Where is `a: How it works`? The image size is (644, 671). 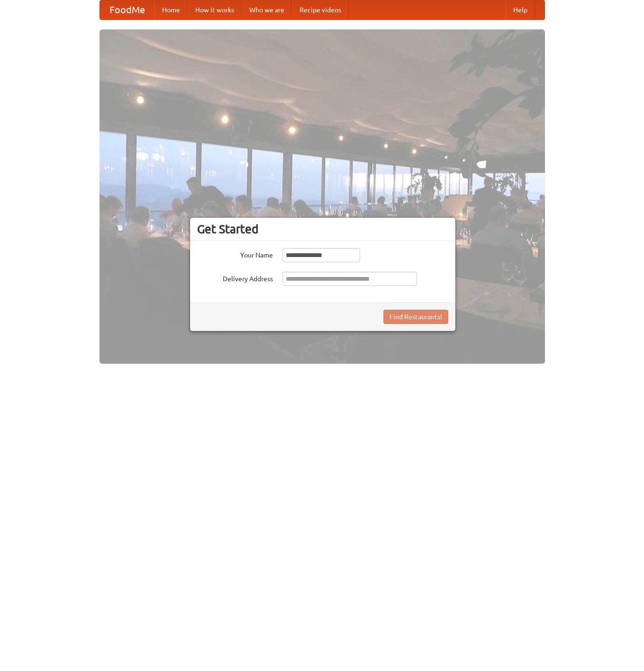 a: How it works is located at coordinates (215, 10).